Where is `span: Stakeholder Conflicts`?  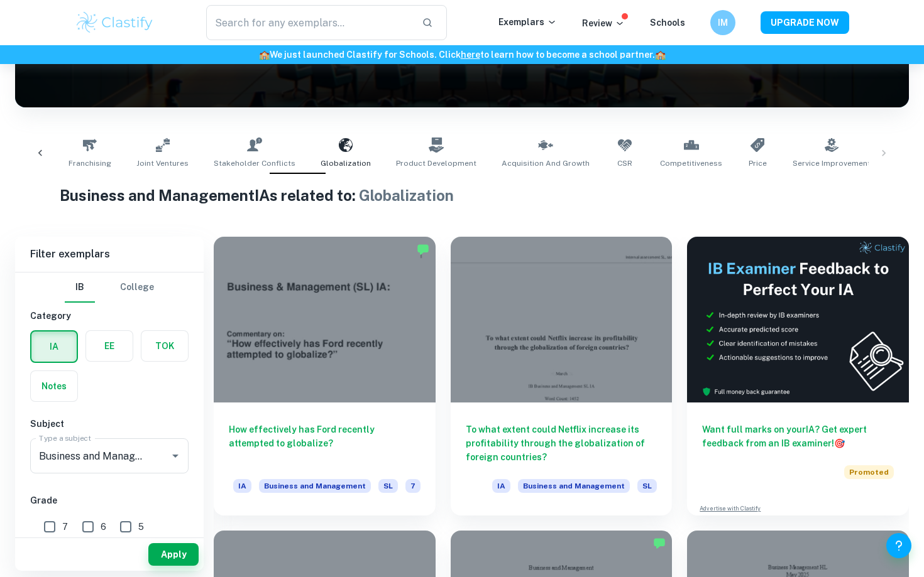 span: Stakeholder Conflicts is located at coordinates (255, 163).